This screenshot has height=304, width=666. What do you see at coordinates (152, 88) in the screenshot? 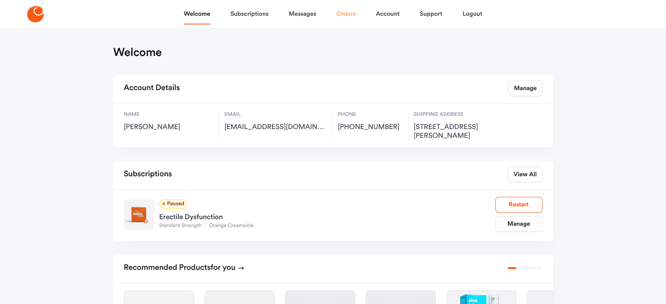
I see `h2: Account Details` at bounding box center [152, 88].